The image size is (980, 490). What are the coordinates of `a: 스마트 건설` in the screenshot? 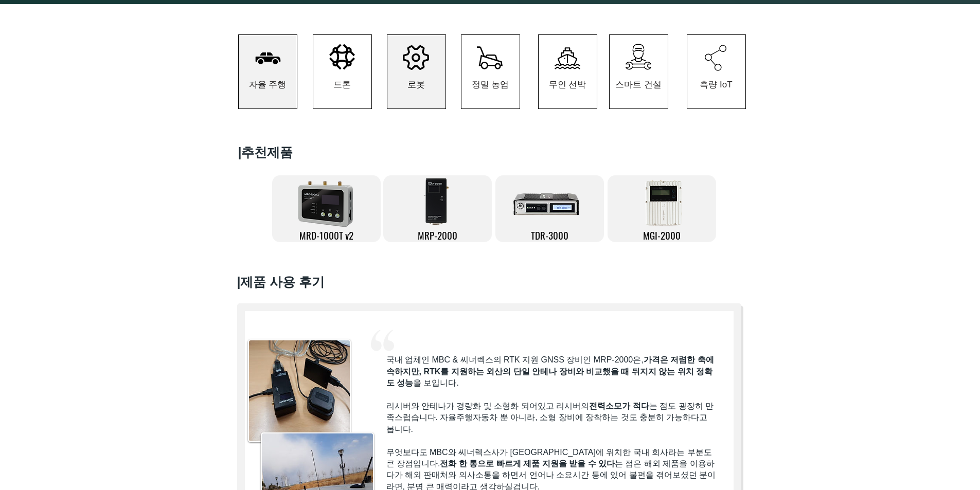 It's located at (638, 71).